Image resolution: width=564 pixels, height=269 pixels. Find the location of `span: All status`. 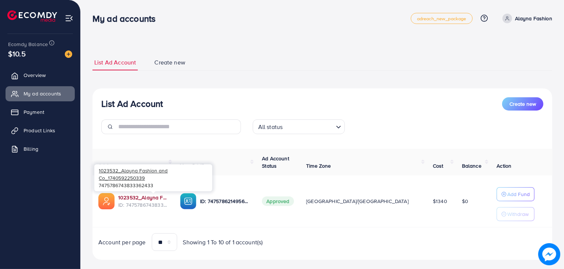

span: All status is located at coordinates (270, 127).